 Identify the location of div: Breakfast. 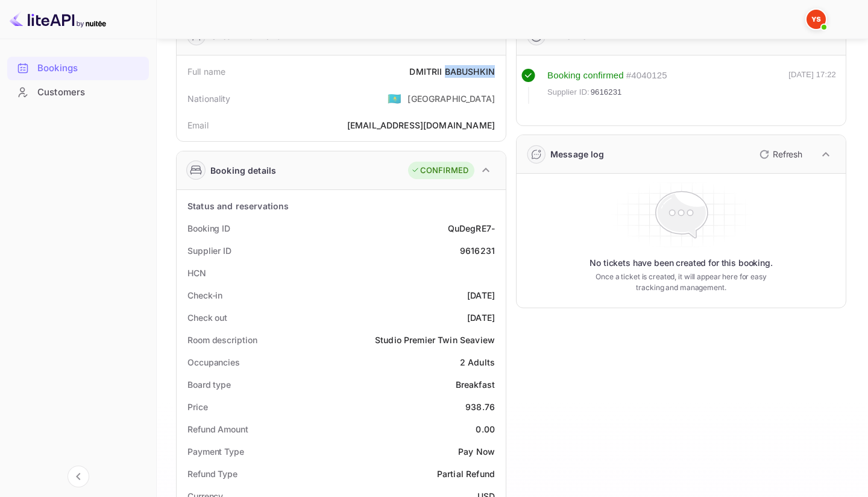
(475, 384).